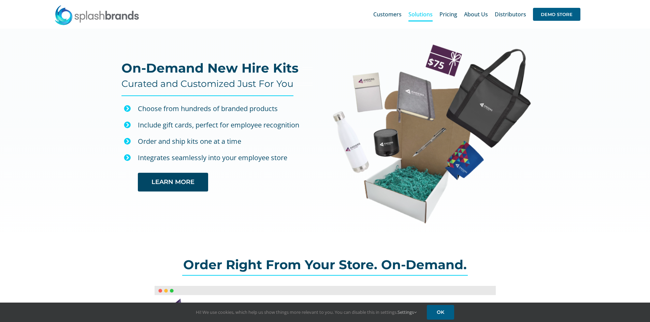 This screenshot has height=322, width=650. Describe the element at coordinates (556, 14) in the screenshot. I see `span: DEMO STORE` at that location.